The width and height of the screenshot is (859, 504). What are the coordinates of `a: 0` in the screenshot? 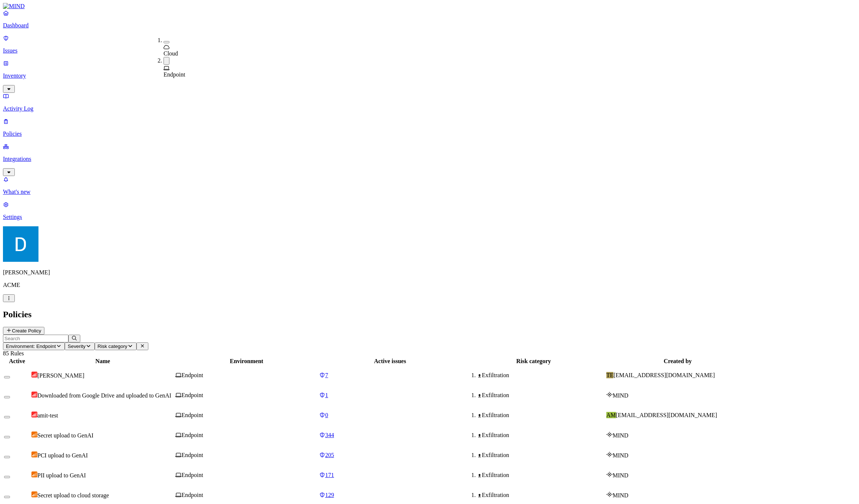 It's located at (389, 415).